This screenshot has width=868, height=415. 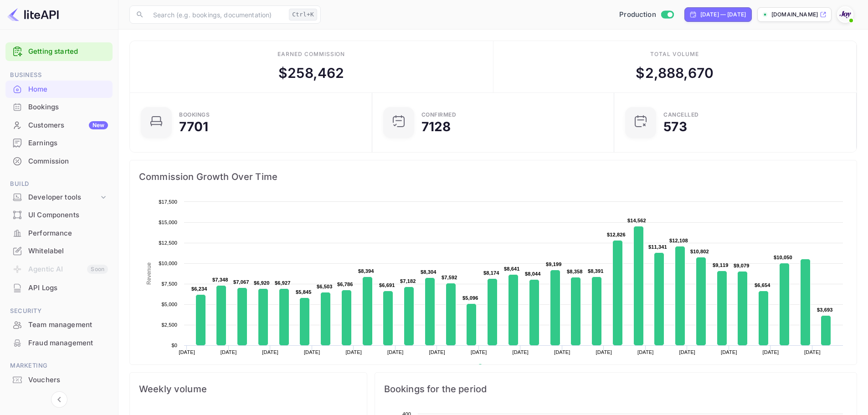 What do you see at coordinates (68, 288) in the screenshot?
I see `div: API Logs` at bounding box center [68, 288].